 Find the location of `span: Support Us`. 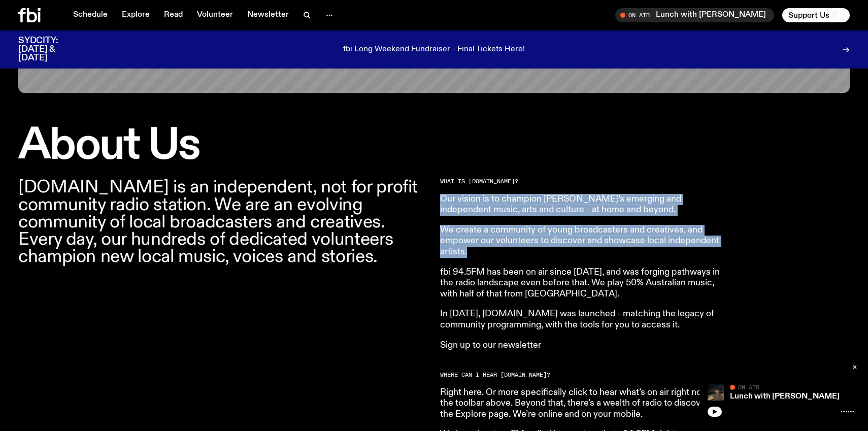

span: Support Us is located at coordinates (809, 15).